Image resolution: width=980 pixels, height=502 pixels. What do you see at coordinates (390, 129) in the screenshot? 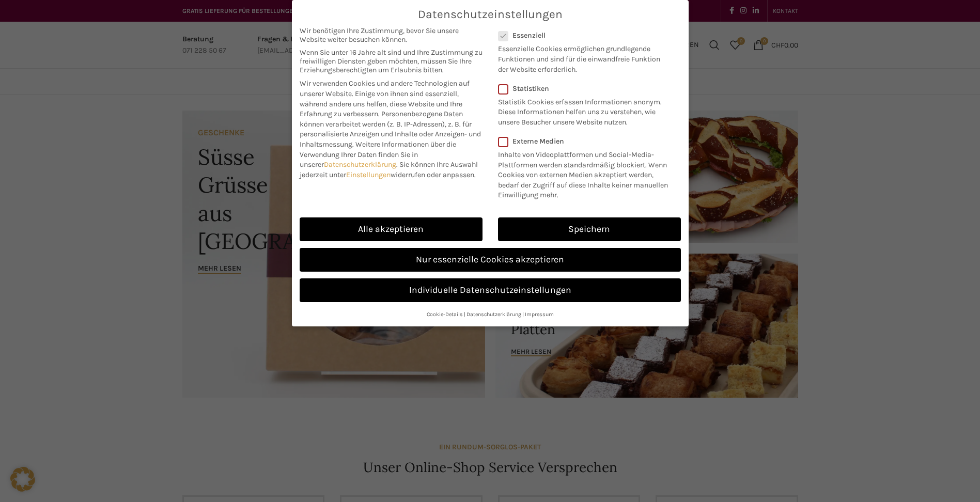
I see `span: Personenbezogene Daten können verarbeitet werden (z. B. IP-Adressen), z. B. für personalisierte A...` at bounding box center [390, 129].